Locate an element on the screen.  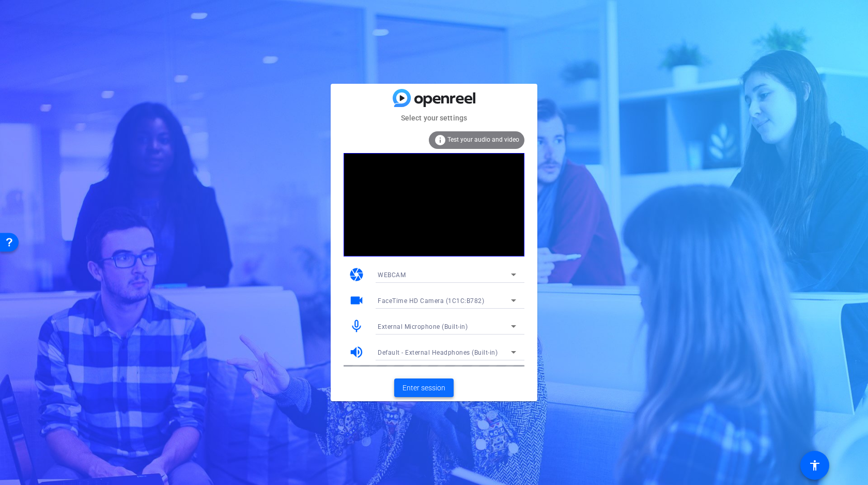
mat-icon: volume_up is located at coordinates (356, 352).